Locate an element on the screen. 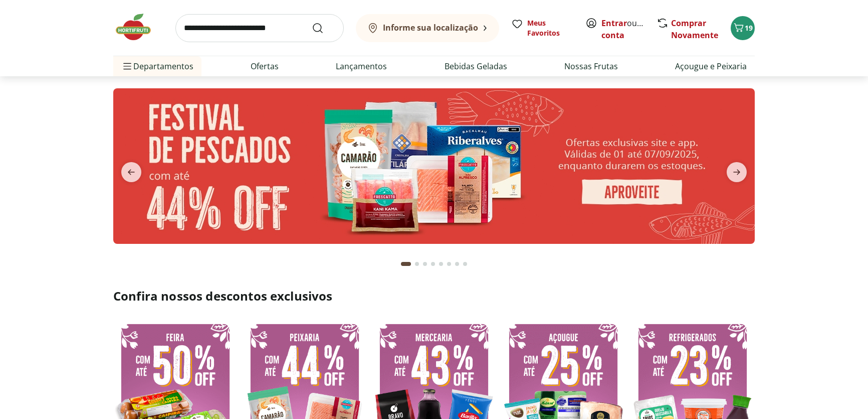 This screenshot has width=868, height=419. button: Menu is located at coordinates (127, 66).